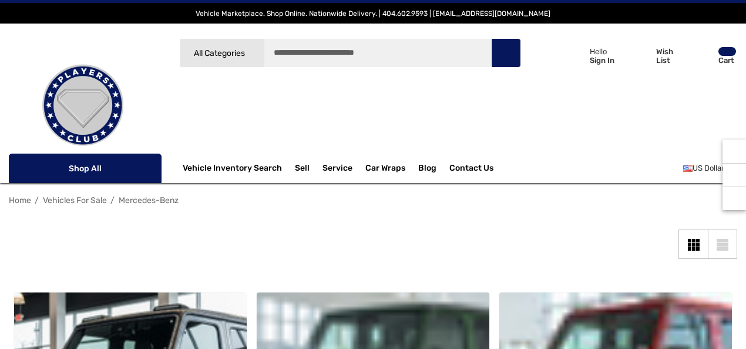 This screenshot has width=746, height=349. Describe the element at coordinates (641, 56) in the screenshot. I see `svg: Wish List` at that location.